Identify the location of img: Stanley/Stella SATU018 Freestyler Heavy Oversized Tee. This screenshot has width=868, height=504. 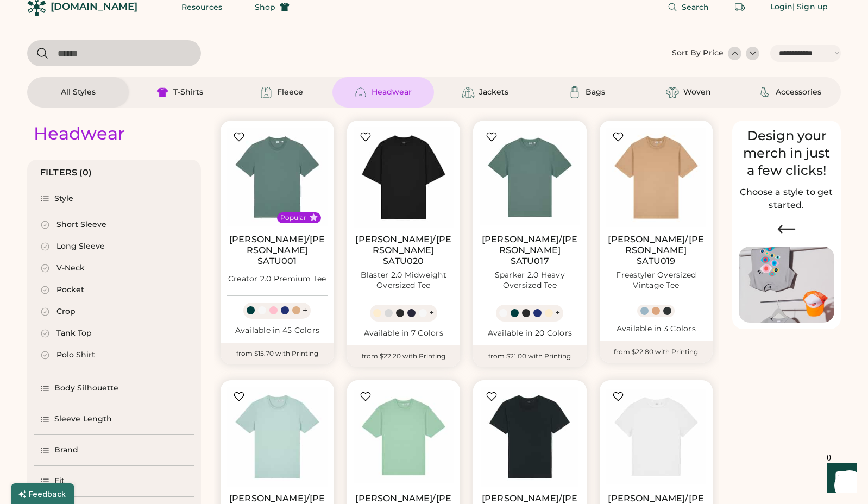
(404, 437).